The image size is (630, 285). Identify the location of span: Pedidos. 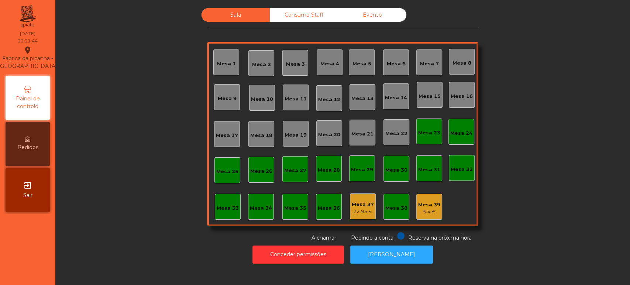
(28, 147).